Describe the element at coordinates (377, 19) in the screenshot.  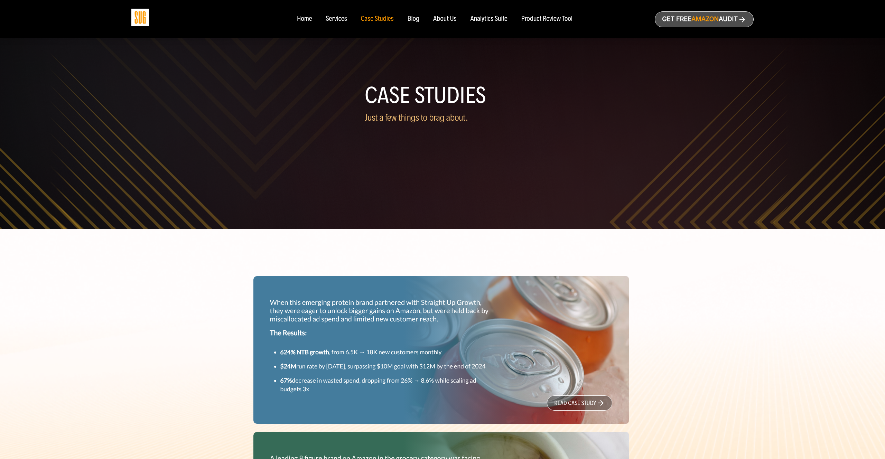
I see `a: Case Studies` at that location.